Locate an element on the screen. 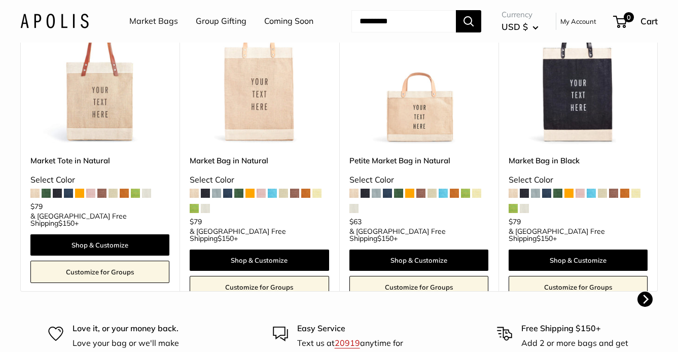  img: description_Make it yours with custom printed text. is located at coordinates (100, 75).